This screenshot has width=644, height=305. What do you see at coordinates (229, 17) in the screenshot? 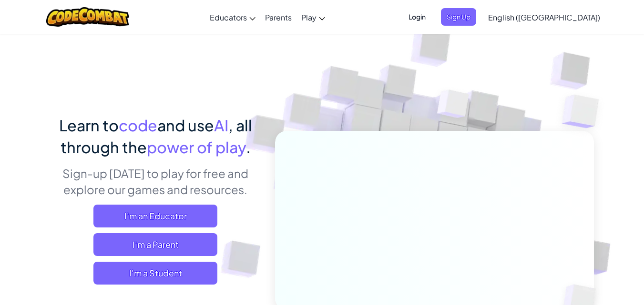
I see `span: Educators` at bounding box center [229, 17].